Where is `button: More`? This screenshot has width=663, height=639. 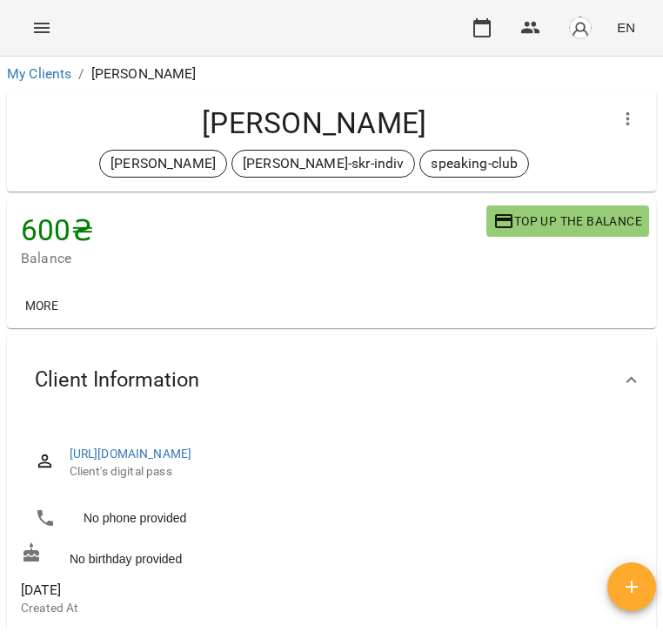 button: More is located at coordinates (42, 306).